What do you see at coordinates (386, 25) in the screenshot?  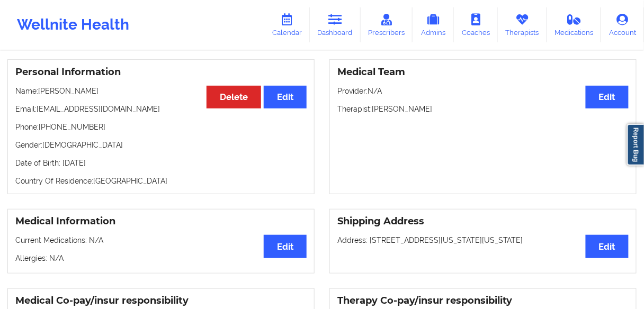 I see `a: Prescribers` at bounding box center [386, 25].